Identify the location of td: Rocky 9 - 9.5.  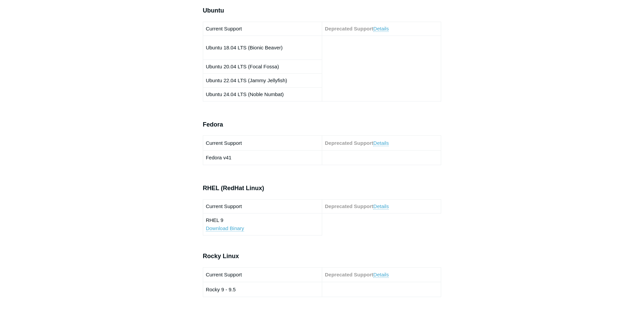
(263, 290).